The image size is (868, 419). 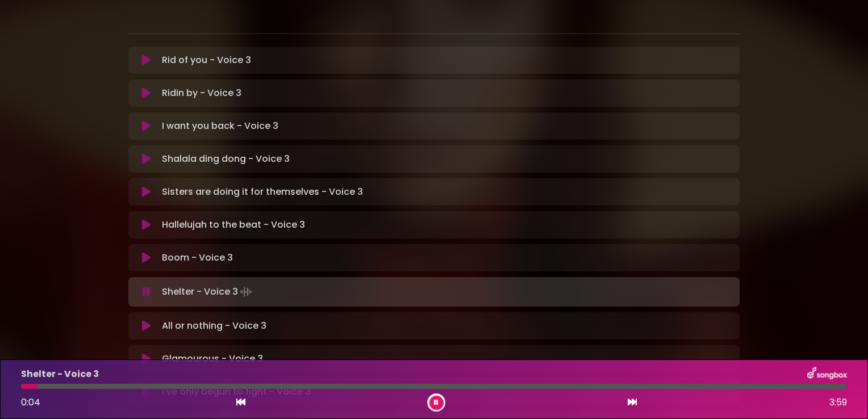 I want to click on p: Glamourous - Voice 3, so click(x=213, y=359).